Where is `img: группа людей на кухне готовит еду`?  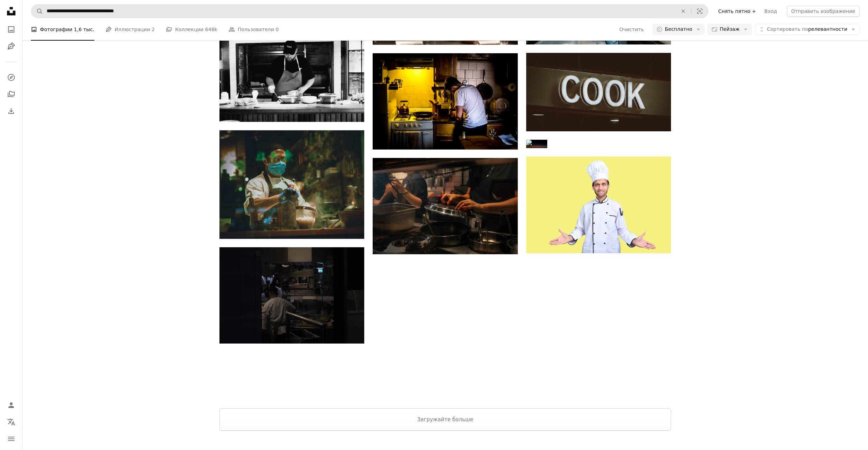 img: группа людей на кухне готовит еду is located at coordinates (292, 295).